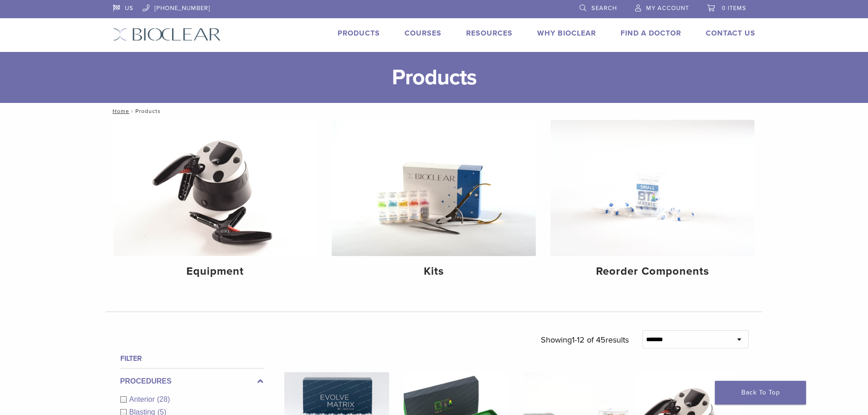  What do you see at coordinates (216, 203) in the screenshot?
I see `a: Equipment` at bounding box center [216, 203].